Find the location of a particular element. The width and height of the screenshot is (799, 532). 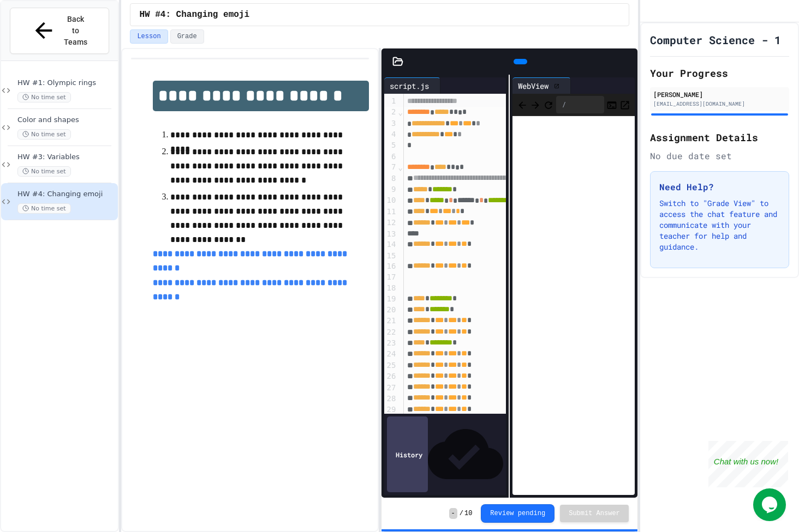

div: History is located at coordinates (407, 454).